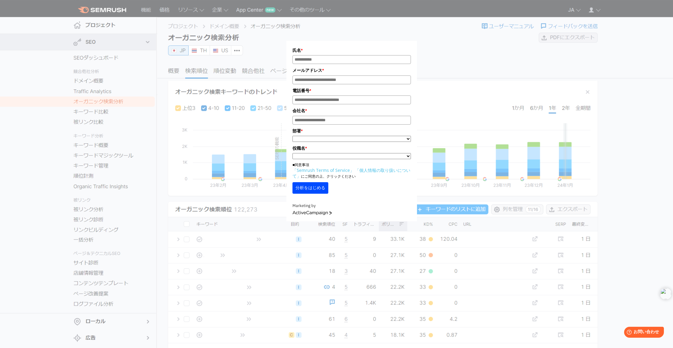  What do you see at coordinates (323, 170) in the screenshot?
I see `a: 「Semrush Terms of Service」` at bounding box center [323, 170].